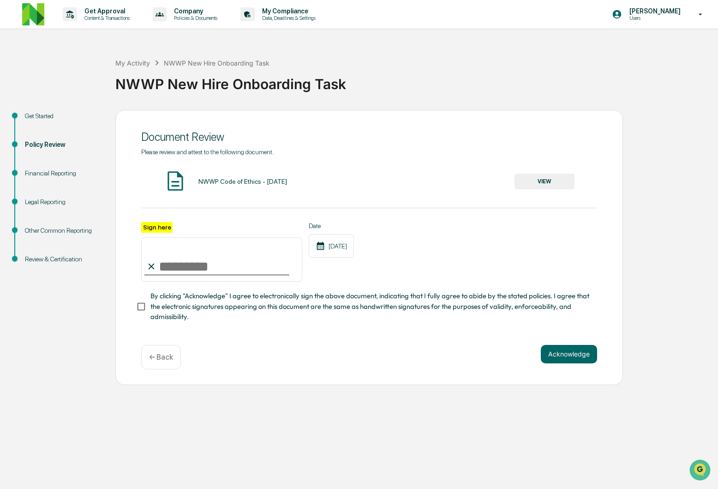 The width and height of the screenshot is (718, 489). Describe the element at coordinates (12, 12) in the screenshot. I see `button: Open customer support` at that location.